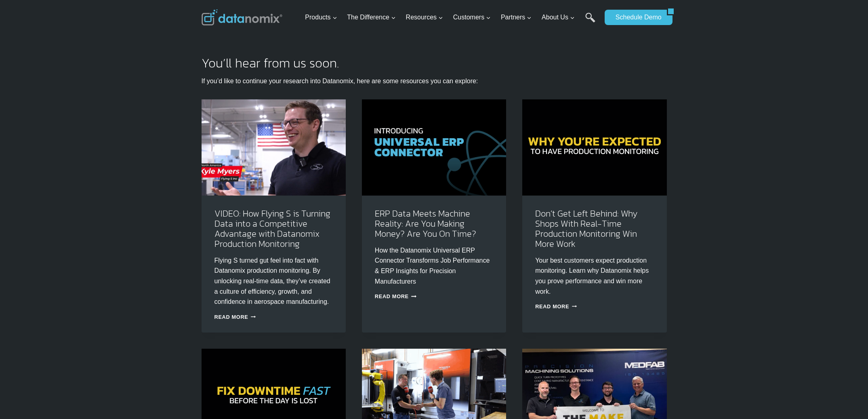  I want to click on a: ERP Data Meets Machine Reality: Are You Making Money? Are You On Time?, so click(425, 223).